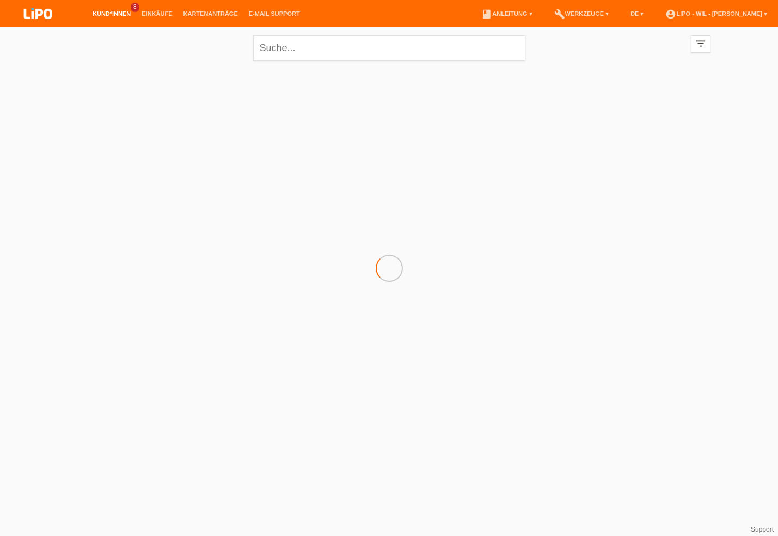 The height and width of the screenshot is (536, 778). What do you see at coordinates (211, 14) in the screenshot?
I see `a: Kartenanträge` at bounding box center [211, 14].